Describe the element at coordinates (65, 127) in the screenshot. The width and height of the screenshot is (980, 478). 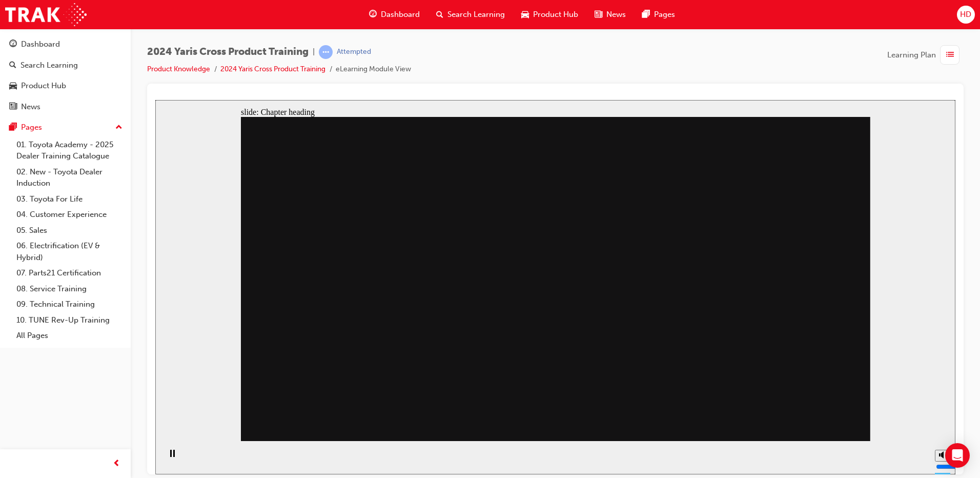
I see `button: Pages` at that location.